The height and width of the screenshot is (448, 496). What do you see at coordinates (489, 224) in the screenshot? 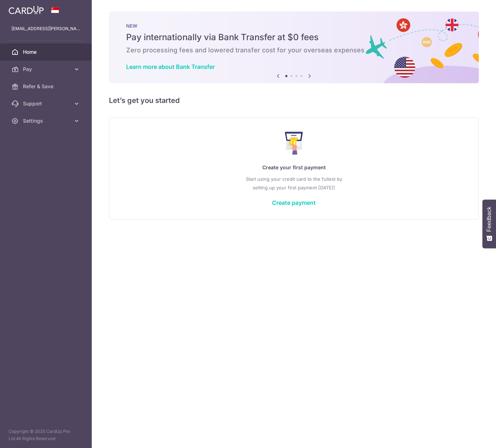
I see `button: Feedback - Show survey` at bounding box center [489, 224].